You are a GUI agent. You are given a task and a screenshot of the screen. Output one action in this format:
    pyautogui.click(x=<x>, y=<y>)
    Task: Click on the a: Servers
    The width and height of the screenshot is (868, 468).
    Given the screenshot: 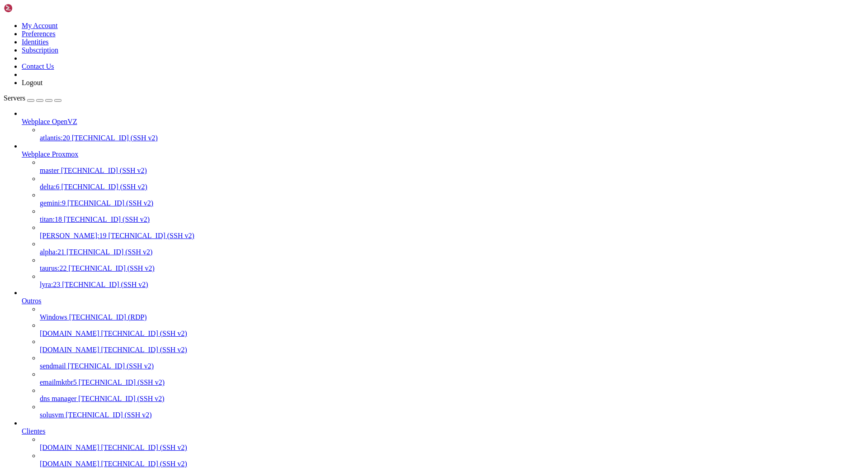 What is the action you would take?
    pyautogui.click(x=33, y=98)
    